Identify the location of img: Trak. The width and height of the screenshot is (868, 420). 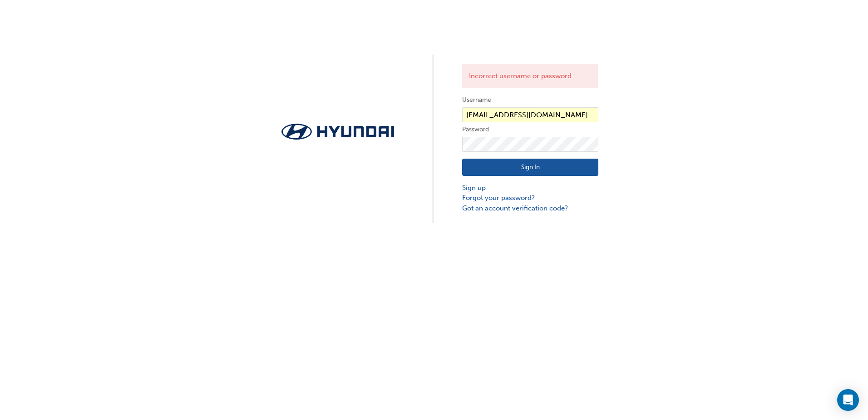
(338, 131).